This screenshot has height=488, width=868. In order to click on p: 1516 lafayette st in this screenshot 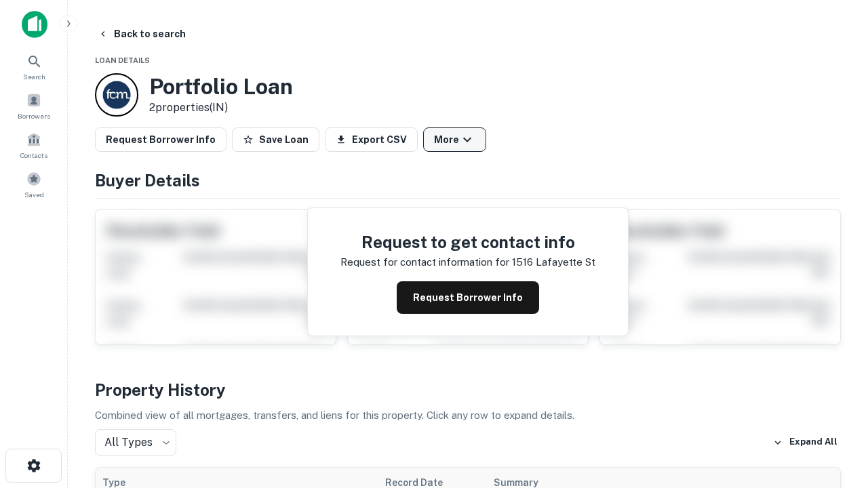, I will do `click(554, 262)`.